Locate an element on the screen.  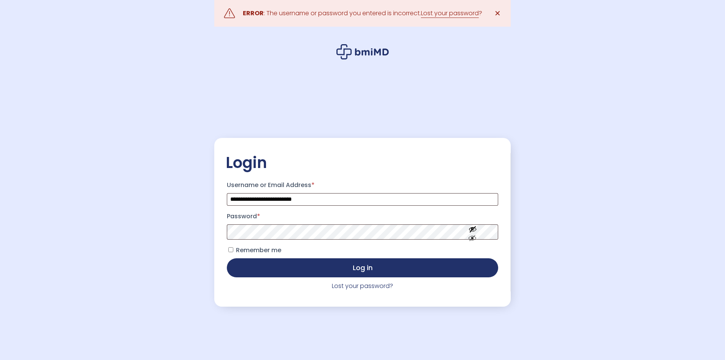
h2: Login is located at coordinates (362, 163).